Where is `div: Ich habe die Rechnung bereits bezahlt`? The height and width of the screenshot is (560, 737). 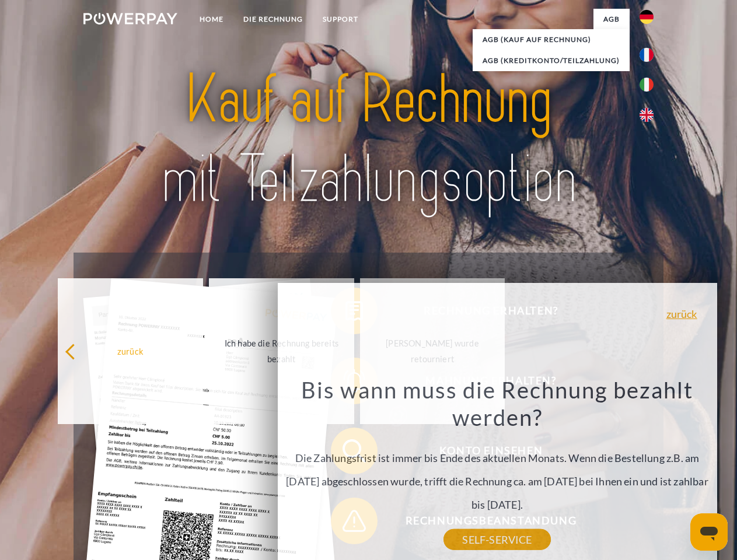 div: Ich habe die Rechnung bereits bezahlt is located at coordinates (282, 351).